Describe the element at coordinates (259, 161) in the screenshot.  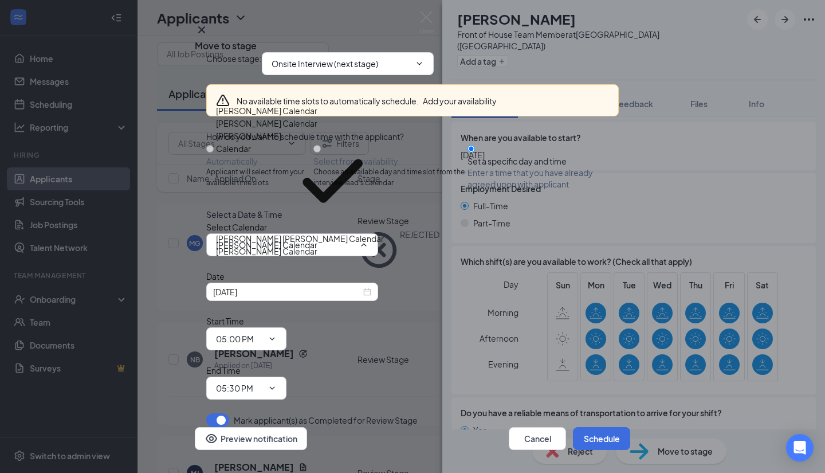
I see `div: Automatically` at that location.